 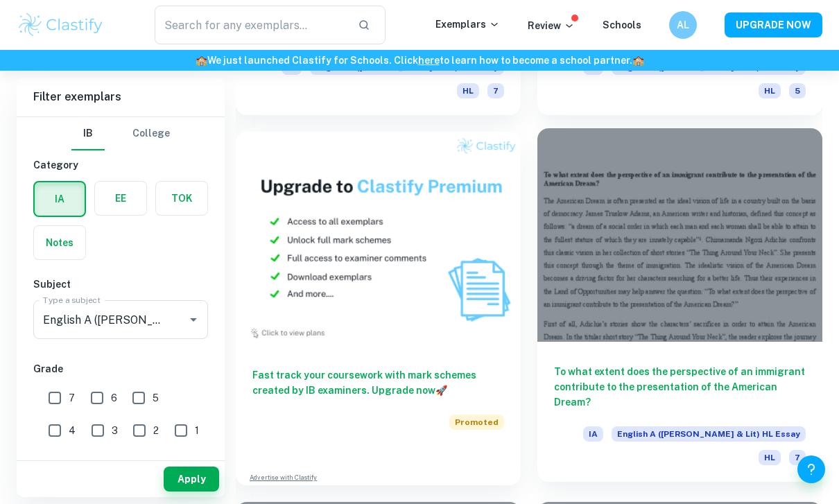 I want to click on h6: We just launched Clastify for Schools. Click to learn how to become a school partner., so click(x=420, y=61).